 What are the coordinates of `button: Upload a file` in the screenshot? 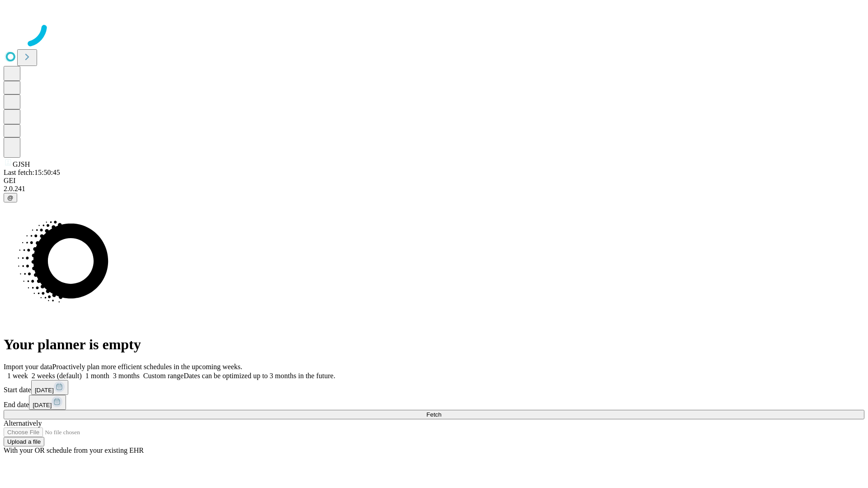 It's located at (24, 441).